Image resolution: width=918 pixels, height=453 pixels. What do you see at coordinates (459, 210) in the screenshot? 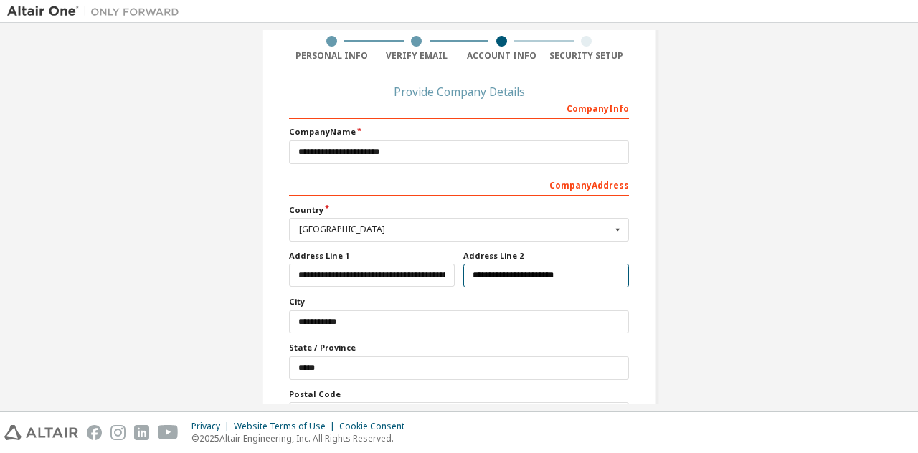
I see `label: Country` at bounding box center [459, 210].